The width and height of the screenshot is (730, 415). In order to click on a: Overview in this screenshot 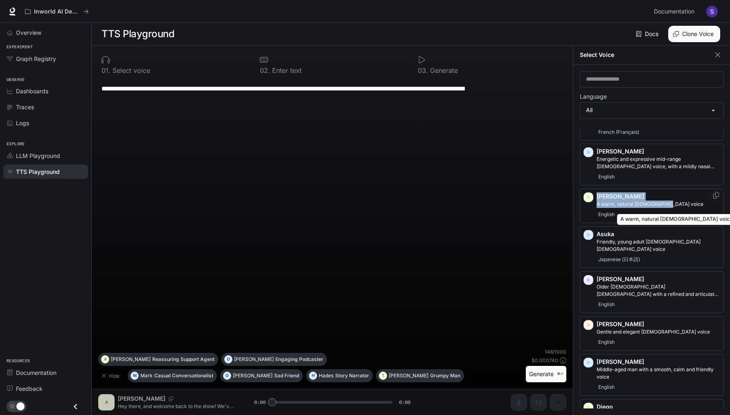, I will do `click(45, 32)`.